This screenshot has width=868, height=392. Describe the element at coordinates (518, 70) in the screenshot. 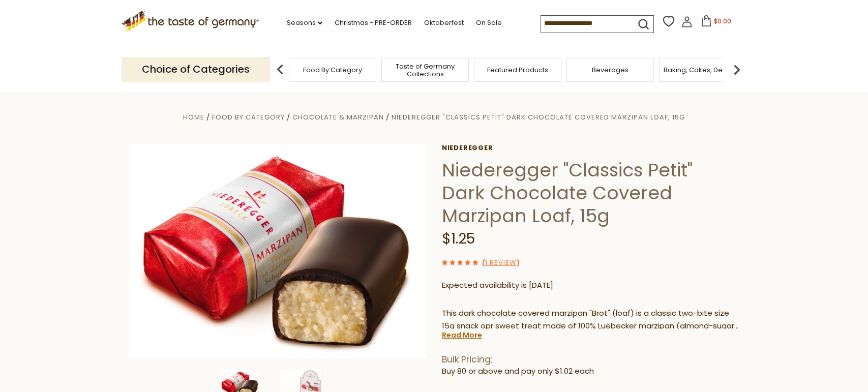

I see `span: Featured Products` at that location.